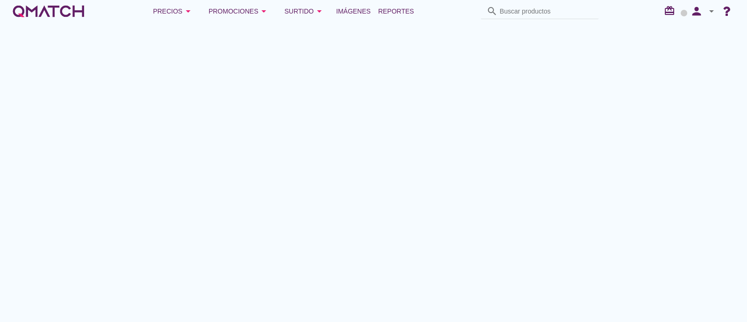 The image size is (747, 322). I want to click on span: Imágenes, so click(354, 11).